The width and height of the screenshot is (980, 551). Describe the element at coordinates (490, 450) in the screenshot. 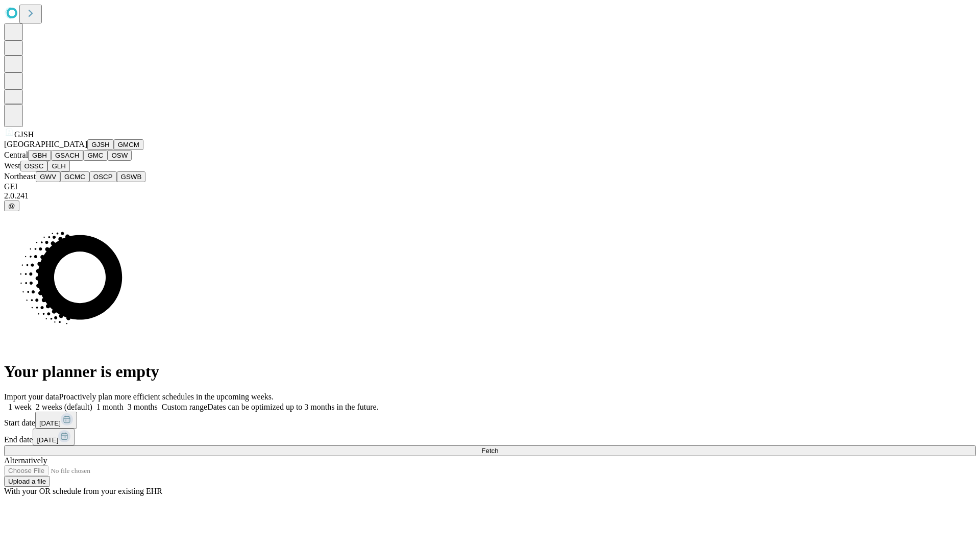

I see `button: Fetch` at that location.